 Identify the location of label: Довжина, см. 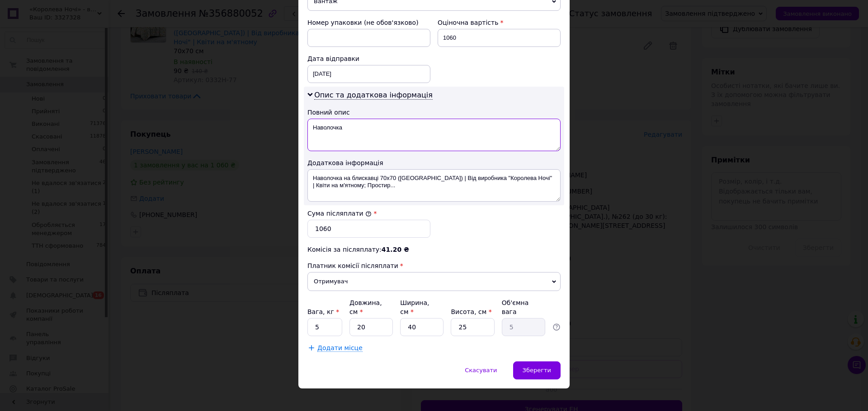
(366, 307).